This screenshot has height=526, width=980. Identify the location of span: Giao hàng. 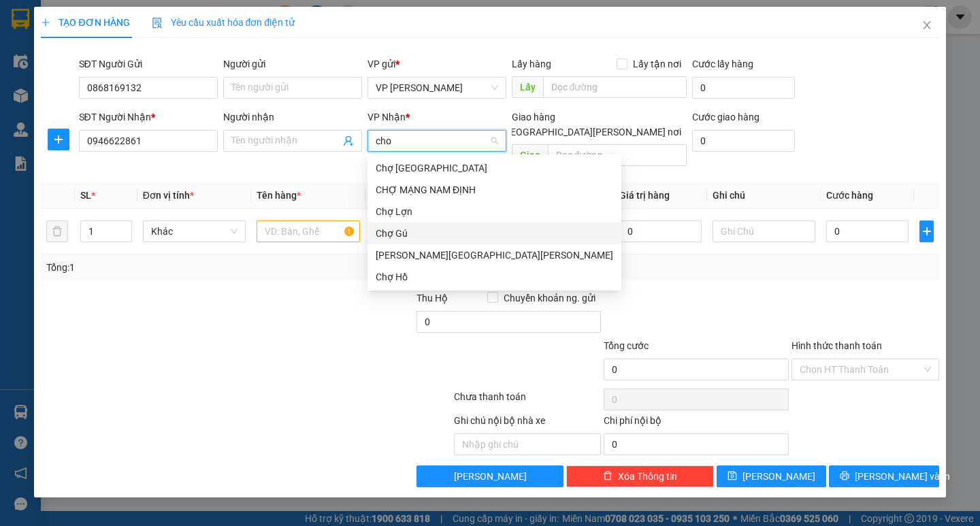
(534, 117).